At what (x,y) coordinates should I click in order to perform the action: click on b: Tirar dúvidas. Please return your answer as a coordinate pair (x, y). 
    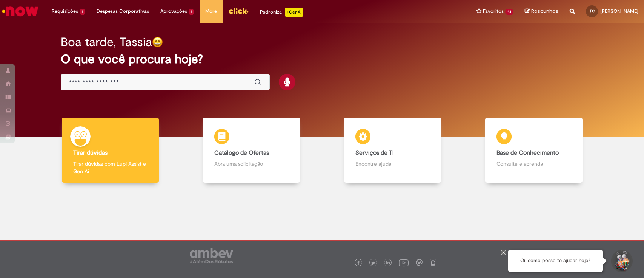
    Looking at the image, I should click on (90, 153).